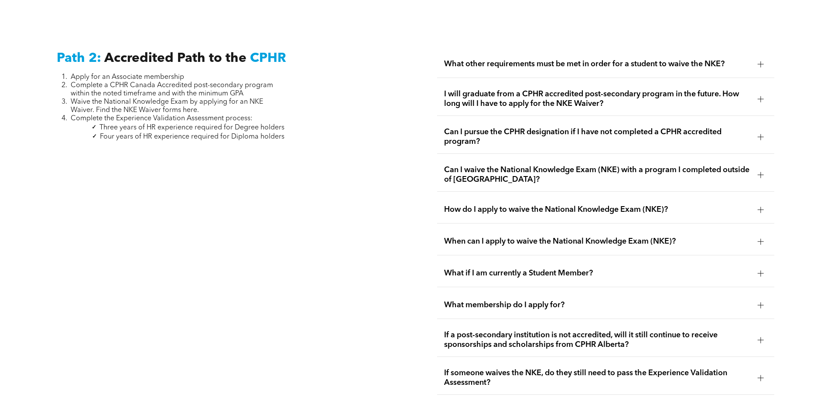 The height and width of the screenshot is (397, 831). I want to click on span: Path 2:, so click(79, 58).